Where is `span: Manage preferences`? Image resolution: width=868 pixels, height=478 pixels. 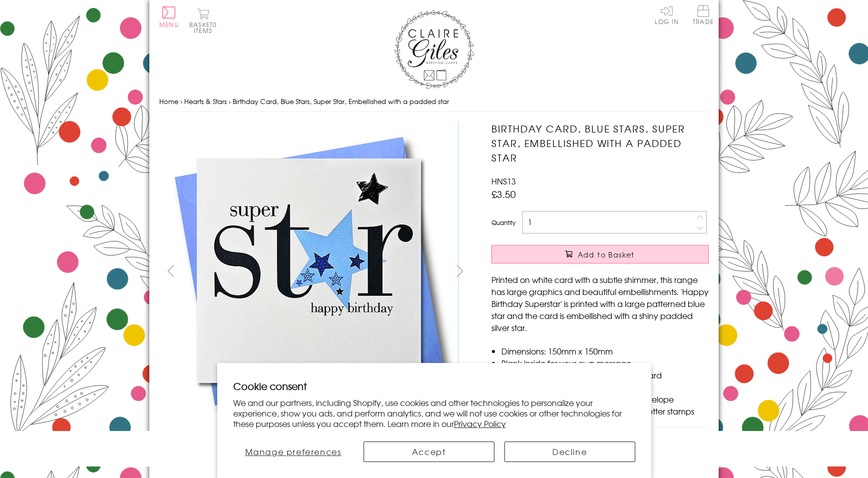 span: Manage preferences is located at coordinates (293, 452).